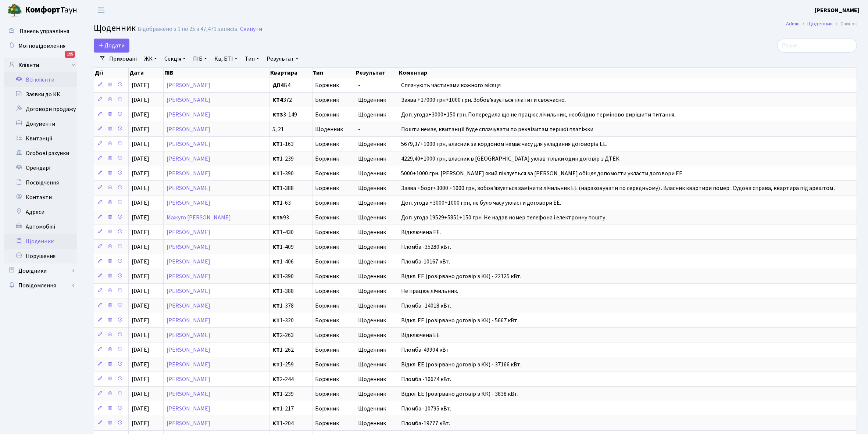 This screenshot has width=868, height=434. What do you see at coordinates (290, 85) in the screenshot?
I see `span: Б4` at bounding box center [290, 85].